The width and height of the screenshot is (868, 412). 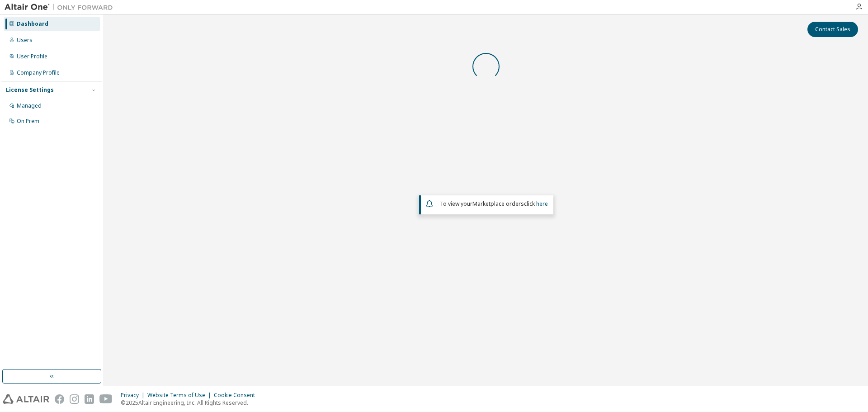 What do you see at coordinates (61, 7) in the screenshot?
I see `img: Altair One` at bounding box center [61, 7].